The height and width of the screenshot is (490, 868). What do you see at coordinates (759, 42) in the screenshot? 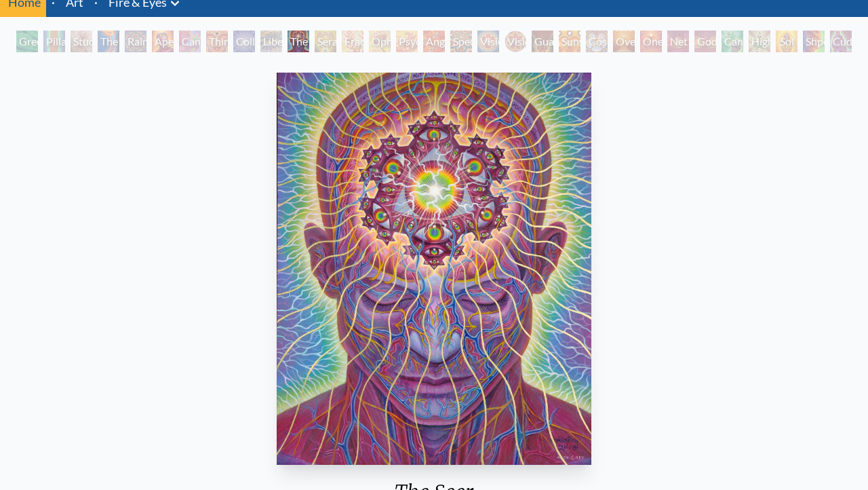
I see `div: Higher Vision` at bounding box center [759, 42].